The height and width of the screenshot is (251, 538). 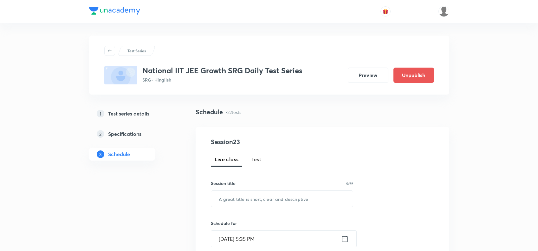 What do you see at coordinates (269, 142) in the screenshot?
I see `h4: Session 23` at bounding box center [269, 142].